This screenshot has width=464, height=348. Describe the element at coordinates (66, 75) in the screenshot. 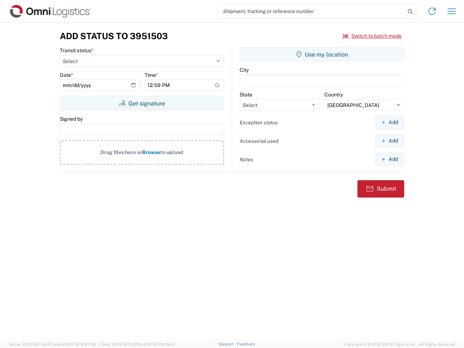

I see `label: Date` at that location.